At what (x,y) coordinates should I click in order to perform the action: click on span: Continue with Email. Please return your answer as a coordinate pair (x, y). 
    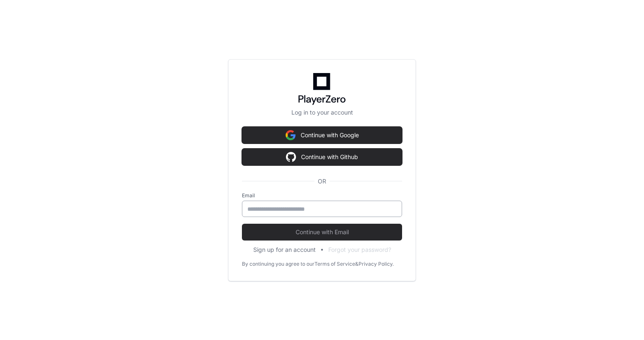
    Looking at the image, I should click on (322, 232).